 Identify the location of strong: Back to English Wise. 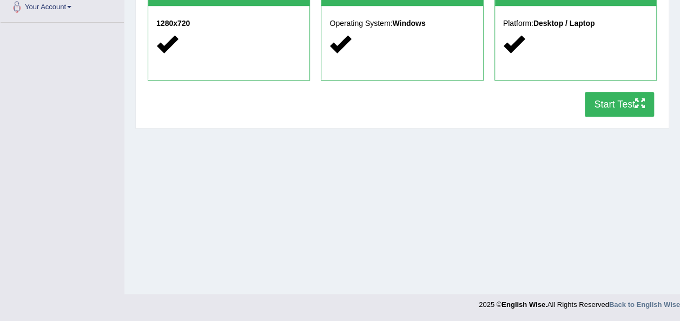
(644, 305).